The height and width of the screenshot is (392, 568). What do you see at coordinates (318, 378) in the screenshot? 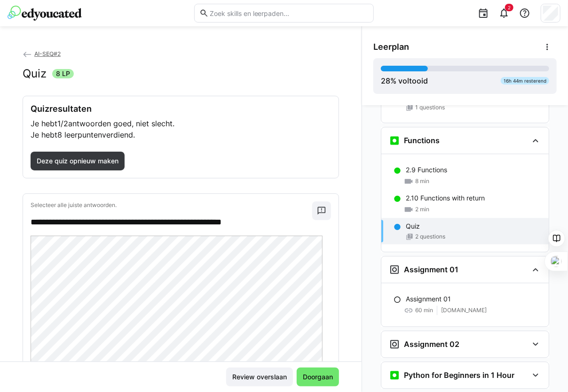
I see `span: Doorgaan` at bounding box center [318, 378].